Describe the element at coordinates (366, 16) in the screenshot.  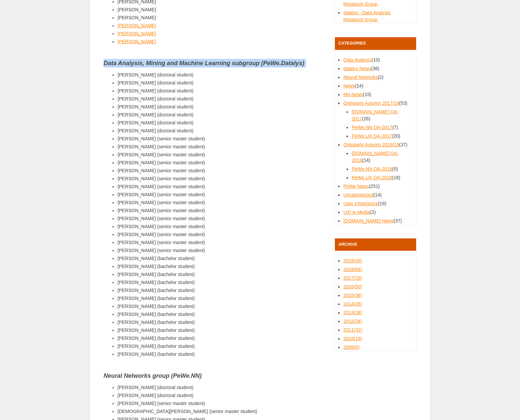
I see `a: datalys - Data Analysis Research Group` at that location.